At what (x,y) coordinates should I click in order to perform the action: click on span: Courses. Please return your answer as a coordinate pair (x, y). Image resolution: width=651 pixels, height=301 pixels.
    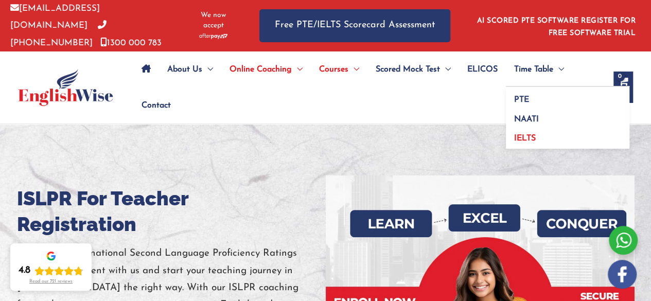
    Looking at the image, I should click on (334, 70).